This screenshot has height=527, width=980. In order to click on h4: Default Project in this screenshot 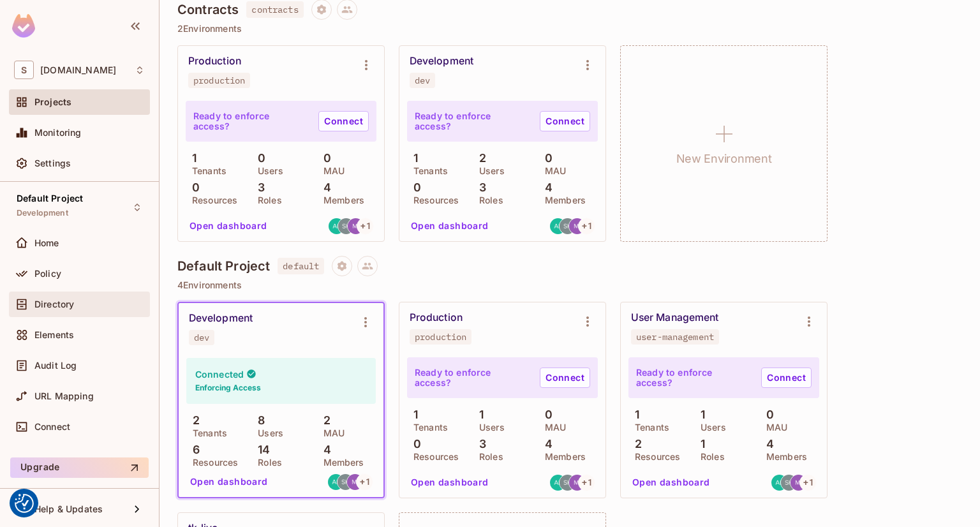, I will do `click(224, 265)`.